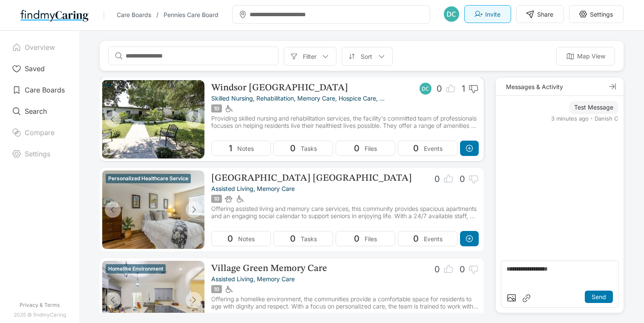  I want to click on p: 2025 © findmyCaring, so click(40, 314).